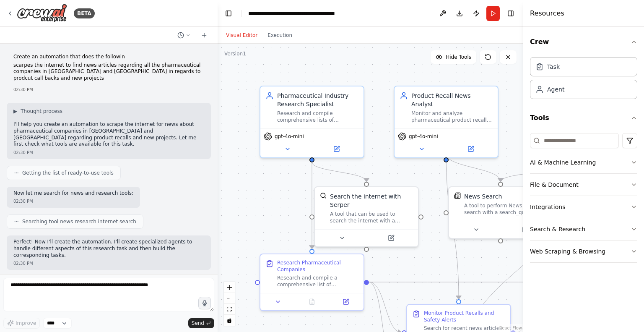  What do you see at coordinates (41, 111) in the screenshot?
I see `span: Thought process` at bounding box center [41, 111].